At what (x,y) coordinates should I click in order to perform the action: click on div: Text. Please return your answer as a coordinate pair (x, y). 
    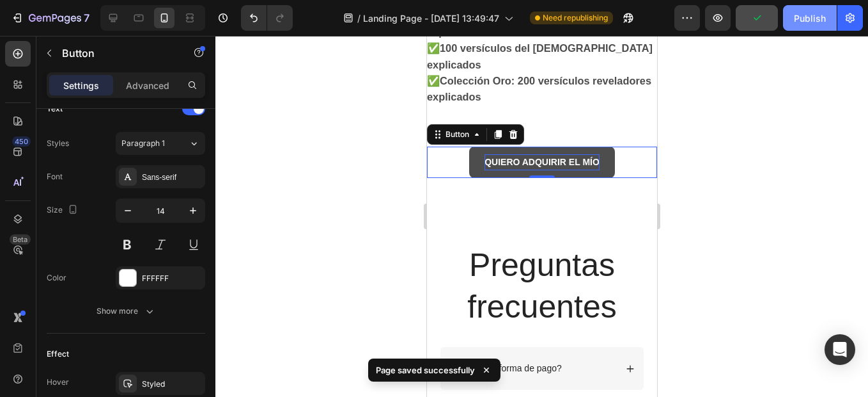
    Looking at the image, I should click on (54, 109).